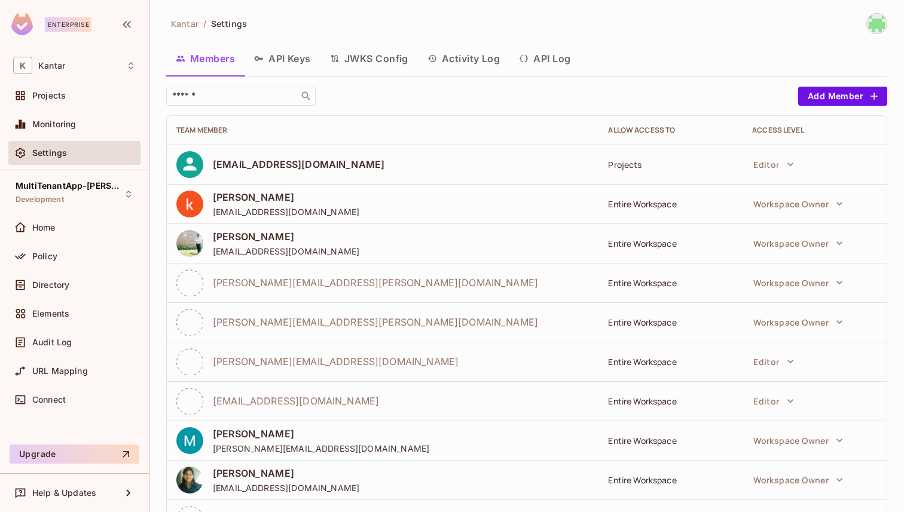  What do you see at coordinates (22, 24) in the screenshot?
I see `img: SReyMgAAAABJRU5ErkJggg==` at bounding box center [22, 24].